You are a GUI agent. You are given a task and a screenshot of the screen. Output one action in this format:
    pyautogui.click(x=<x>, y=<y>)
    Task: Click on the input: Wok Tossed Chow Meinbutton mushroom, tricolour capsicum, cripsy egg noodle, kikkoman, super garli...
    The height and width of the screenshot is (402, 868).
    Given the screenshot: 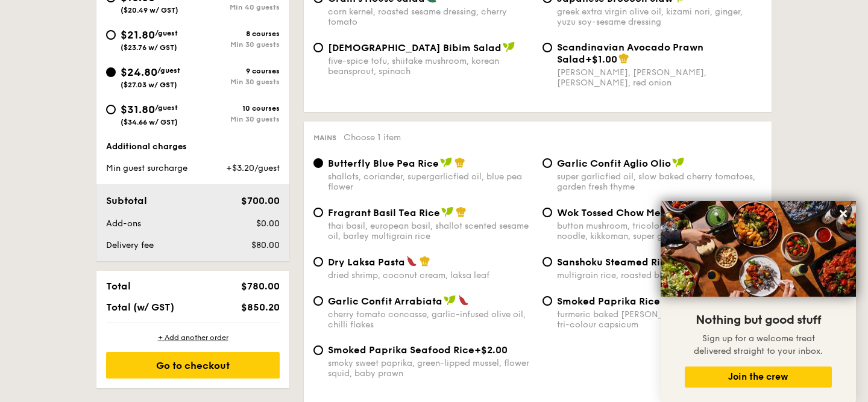 What is the action you would take?
    pyautogui.click(x=547, y=213)
    